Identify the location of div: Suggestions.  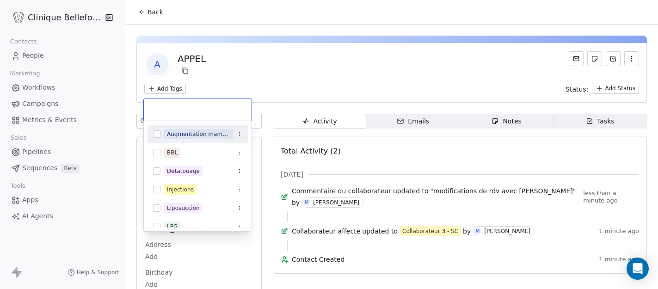
(197, 180).